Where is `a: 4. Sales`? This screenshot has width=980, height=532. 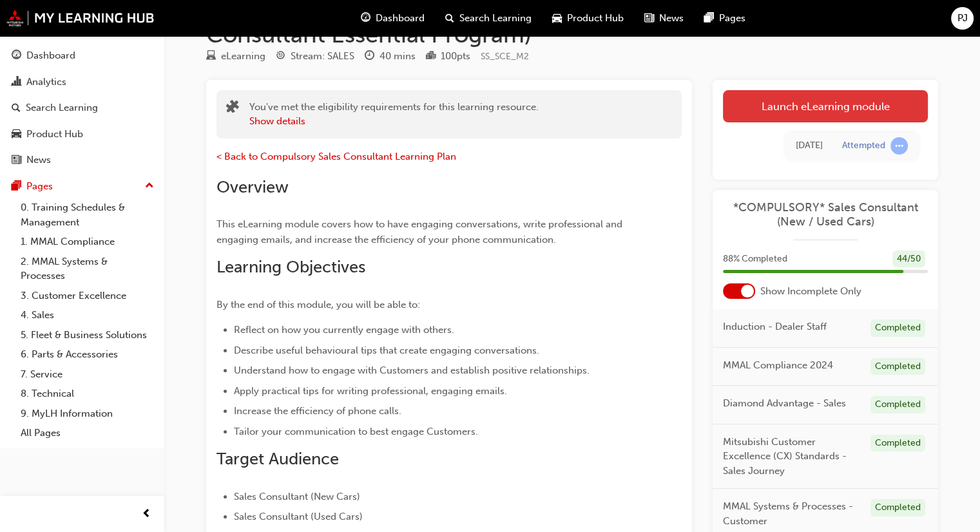
a: 4. Sales is located at coordinates (87, 315).